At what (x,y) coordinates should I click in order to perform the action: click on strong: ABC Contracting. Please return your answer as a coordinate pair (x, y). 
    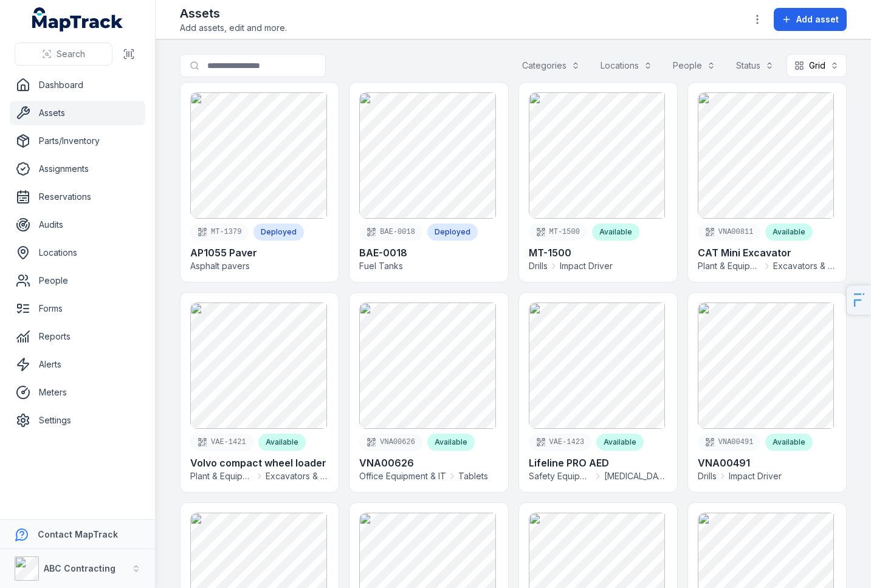
    Looking at the image, I should click on (79, 568).